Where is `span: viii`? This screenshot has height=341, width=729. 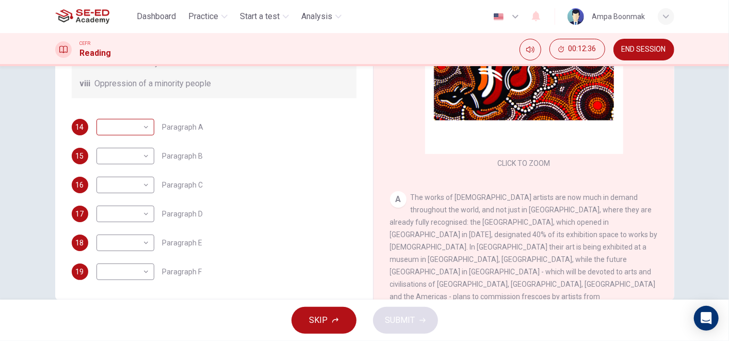 span: viii is located at coordinates (85, 84).